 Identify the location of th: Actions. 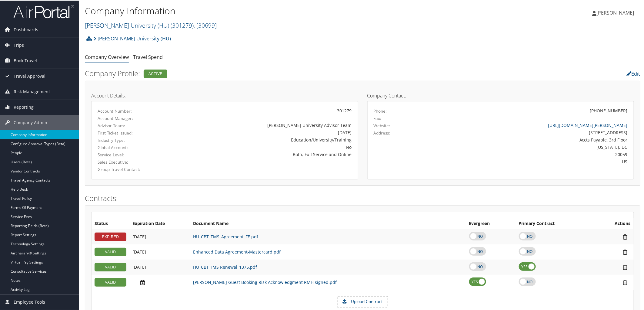
(613, 223).